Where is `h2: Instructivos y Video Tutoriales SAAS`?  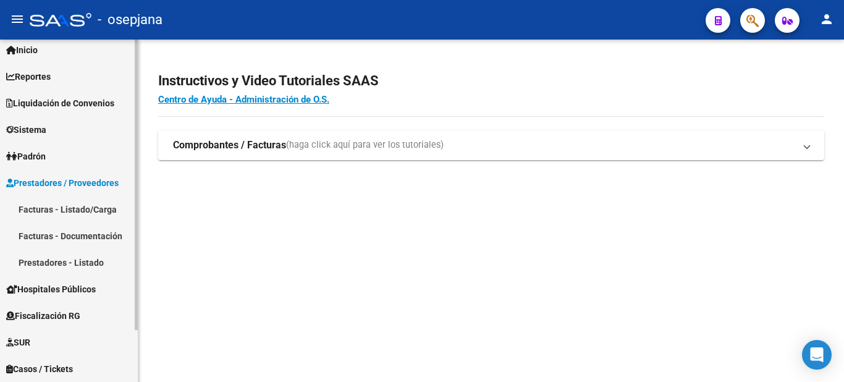
h2: Instructivos y Video Tutoriales SAAS is located at coordinates (491, 81).